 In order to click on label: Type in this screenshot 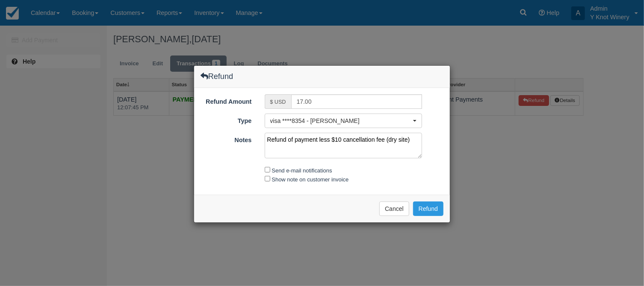, I will do `click(226, 119)`.